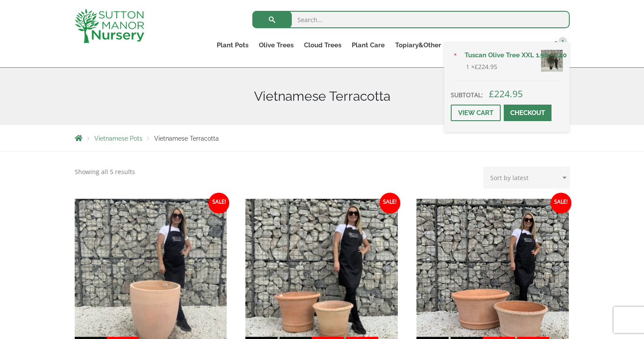  Describe the element at coordinates (322, 97) in the screenshot. I see `h1: Vietnamese Terracotta` at that location.